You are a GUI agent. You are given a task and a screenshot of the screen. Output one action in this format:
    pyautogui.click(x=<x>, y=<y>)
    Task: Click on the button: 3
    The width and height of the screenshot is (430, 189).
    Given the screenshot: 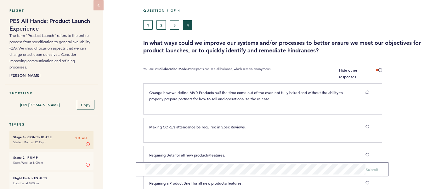 What is the action you would take?
    pyautogui.click(x=174, y=25)
    